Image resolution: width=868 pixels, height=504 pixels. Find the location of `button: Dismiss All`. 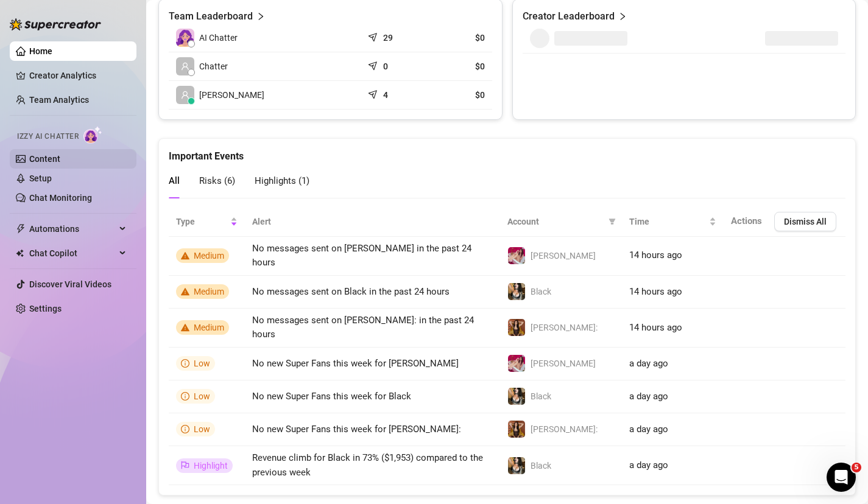

button: Dismiss All is located at coordinates (805, 222).